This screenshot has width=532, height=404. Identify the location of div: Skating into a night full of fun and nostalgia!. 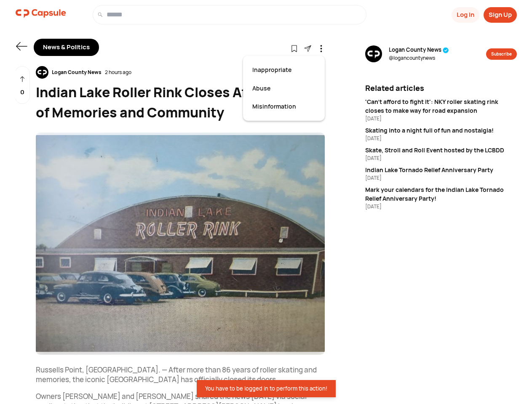
(441, 130).